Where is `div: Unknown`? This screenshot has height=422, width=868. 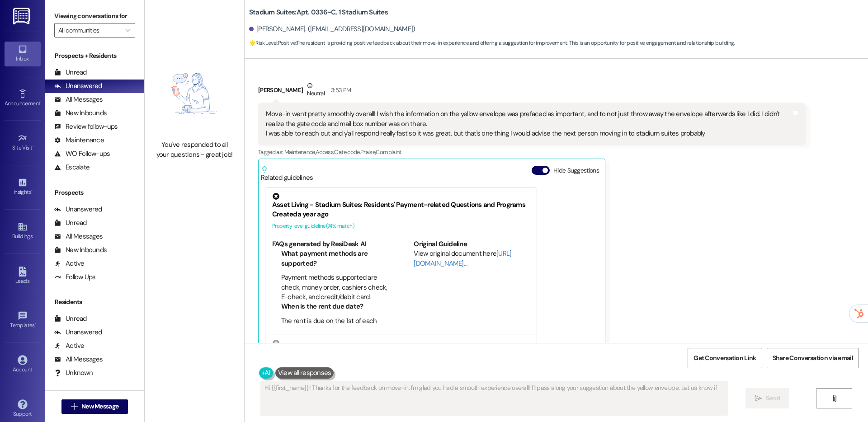 div: Unknown is located at coordinates (73, 373).